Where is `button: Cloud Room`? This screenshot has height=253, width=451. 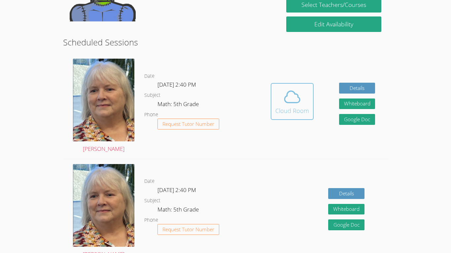 button: Cloud Room is located at coordinates (292, 102).